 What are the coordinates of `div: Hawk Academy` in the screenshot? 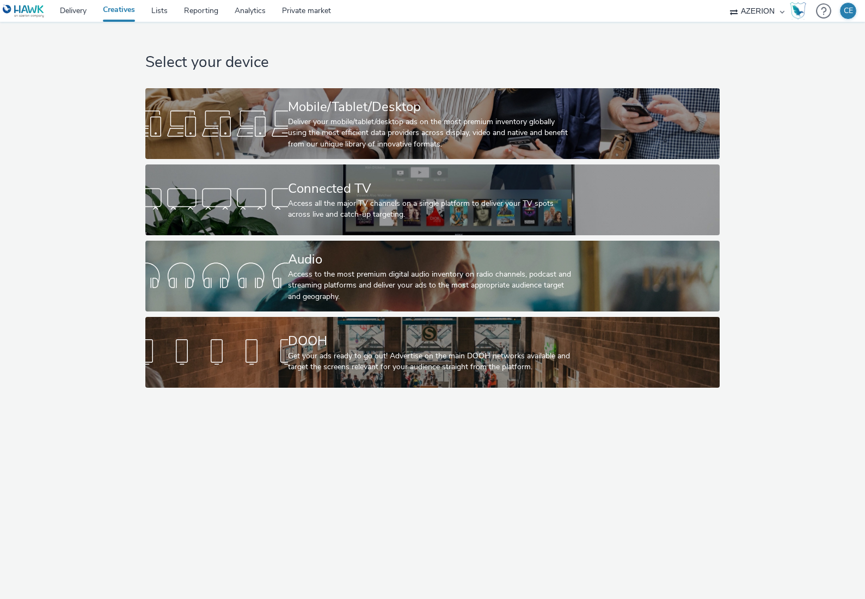 It's located at (798, 11).